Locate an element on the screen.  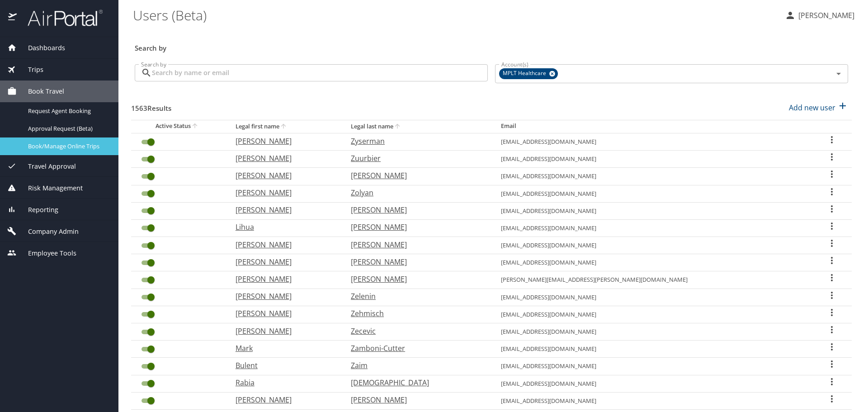
p: Rabia is located at coordinates (284, 383).